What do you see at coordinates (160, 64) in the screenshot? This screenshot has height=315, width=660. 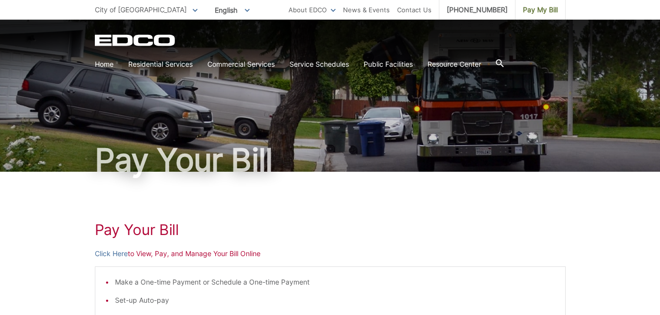 I see `a: Residential Services` at bounding box center [160, 64].